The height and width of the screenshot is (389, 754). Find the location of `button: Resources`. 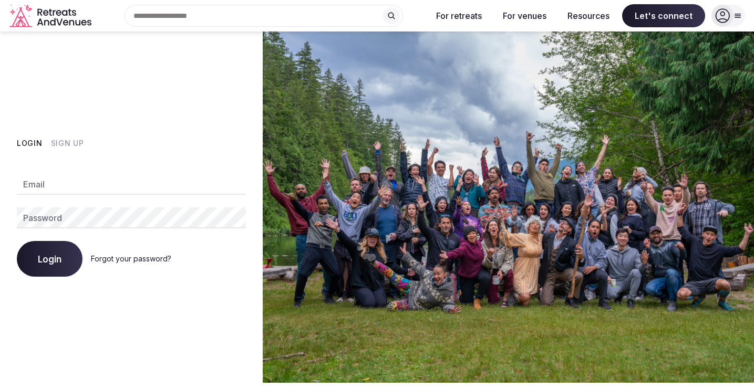

button: Resources is located at coordinates (589, 16).